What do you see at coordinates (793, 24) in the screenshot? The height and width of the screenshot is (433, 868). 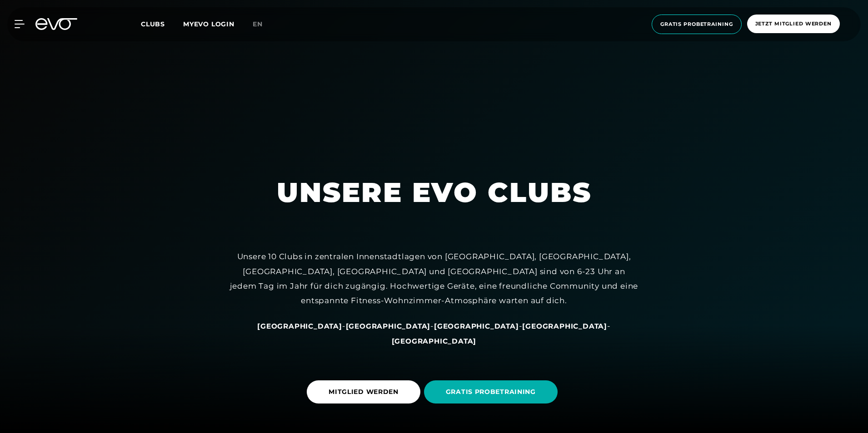 I see `span: Jetzt Mitglied werden` at bounding box center [793, 24].